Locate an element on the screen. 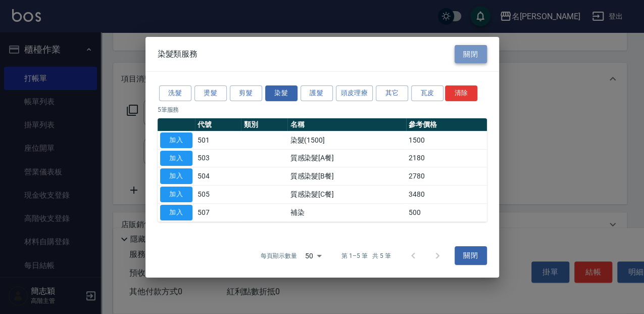  button: 染髮 is located at coordinates (281, 93).